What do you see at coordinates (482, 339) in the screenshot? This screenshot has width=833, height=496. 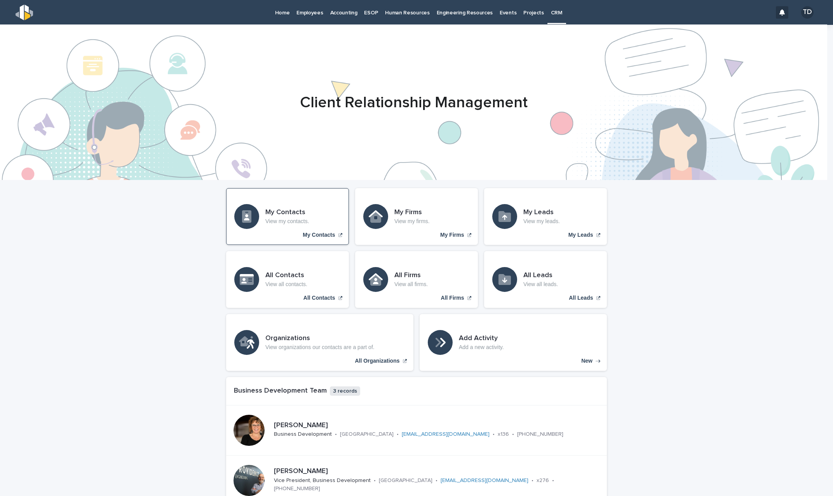 I see `h3: Add Activity` at bounding box center [482, 339].